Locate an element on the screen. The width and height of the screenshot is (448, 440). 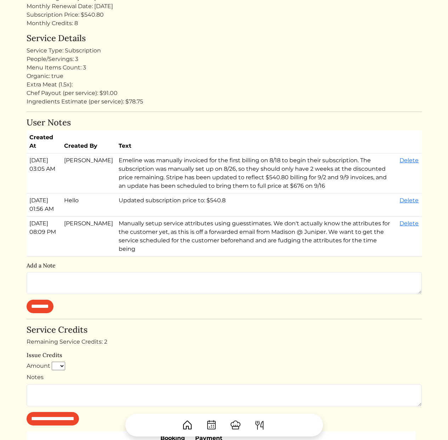
h4: Service Credits is located at coordinates (224, 330).